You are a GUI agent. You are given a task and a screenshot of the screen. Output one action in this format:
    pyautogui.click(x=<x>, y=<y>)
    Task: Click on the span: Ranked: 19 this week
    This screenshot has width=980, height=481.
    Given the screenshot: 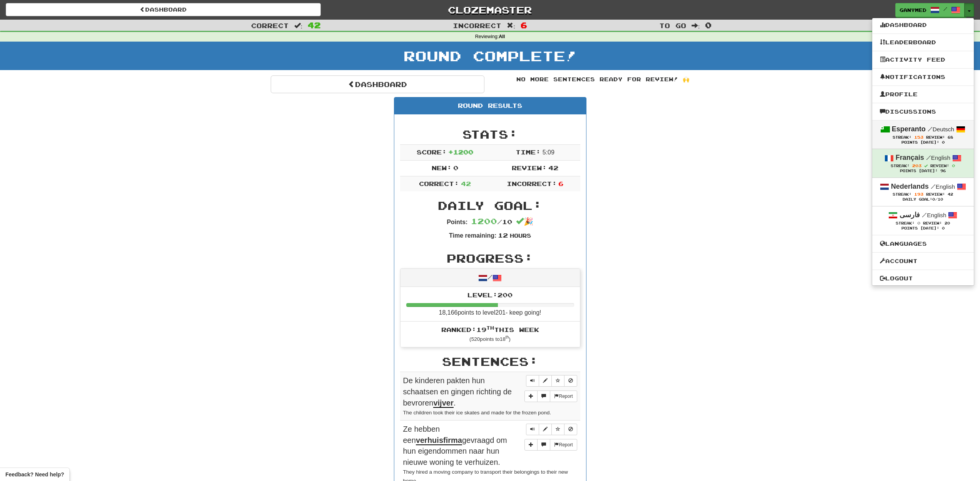 What is the action you would take?
    pyautogui.click(x=490, y=329)
    